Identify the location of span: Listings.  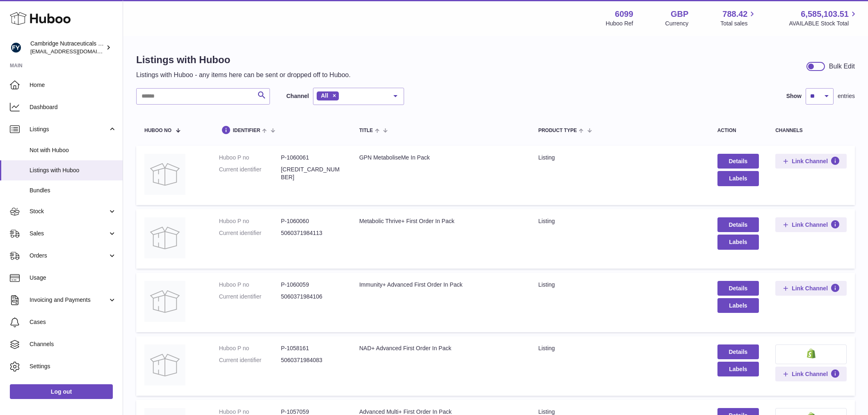
(69, 129).